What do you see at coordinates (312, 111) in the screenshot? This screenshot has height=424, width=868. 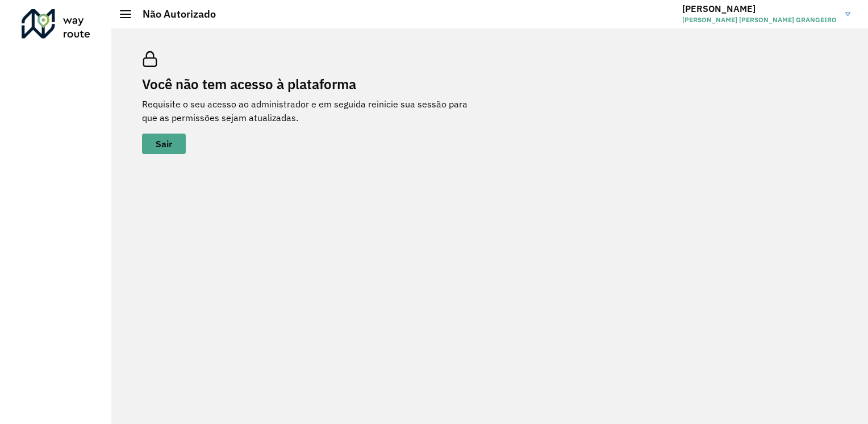 I see `p: Requisite o seu acesso ao administrador e em seguida reinicie sua sessão para que as permissões s...` at bounding box center [312, 111].